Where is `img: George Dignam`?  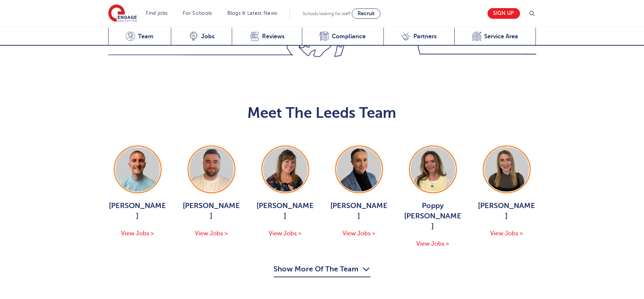 img: George Dignam is located at coordinates (138, 170).